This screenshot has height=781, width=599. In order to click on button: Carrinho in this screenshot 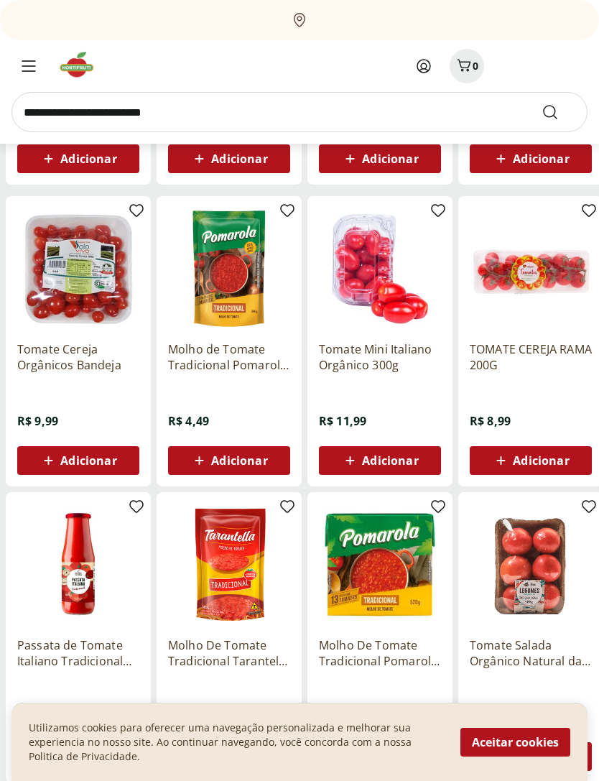, I will do `click(467, 66)`.